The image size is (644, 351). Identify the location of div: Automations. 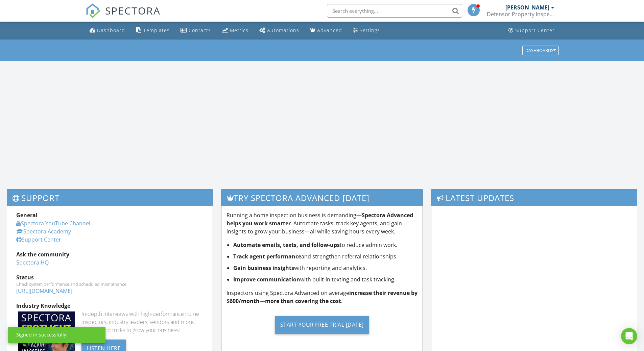
(283, 30).